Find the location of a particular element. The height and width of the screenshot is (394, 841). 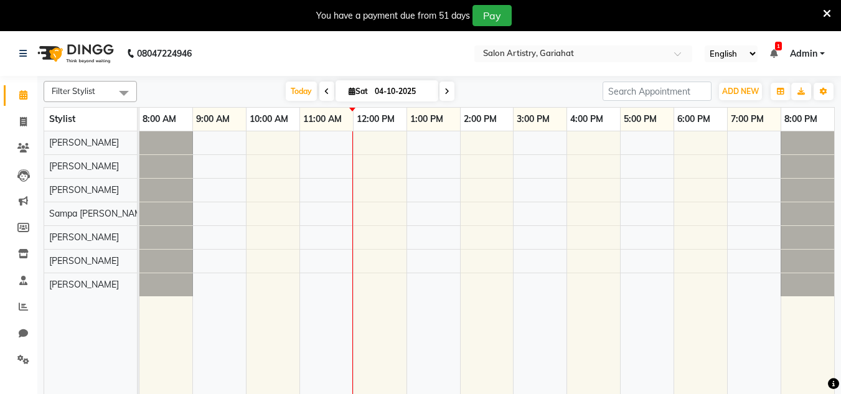

a: 5:00 PM is located at coordinates (640, 119).